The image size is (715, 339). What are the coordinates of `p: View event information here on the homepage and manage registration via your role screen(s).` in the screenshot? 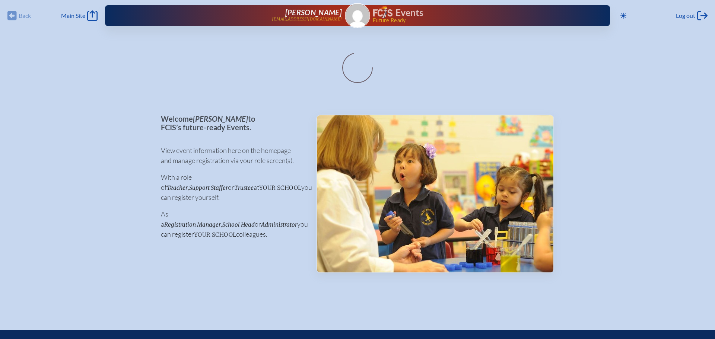 It's located at (232, 156).